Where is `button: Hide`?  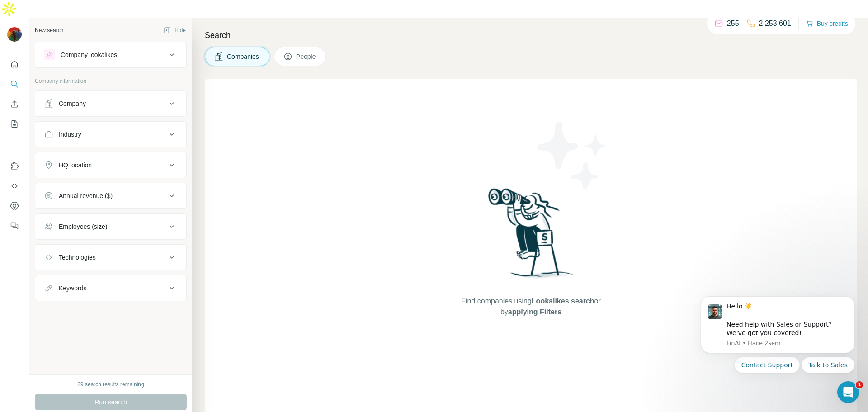
button: Hide is located at coordinates (175, 30).